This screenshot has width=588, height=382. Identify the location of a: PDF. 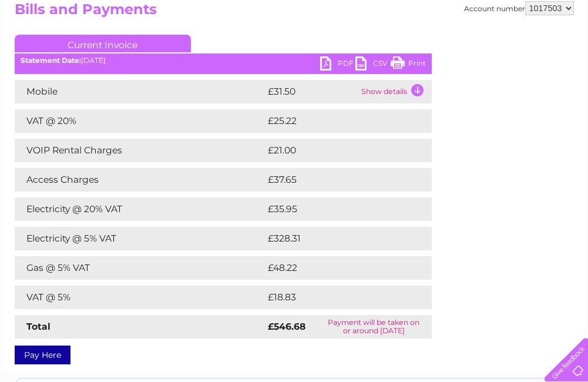
(338, 65).